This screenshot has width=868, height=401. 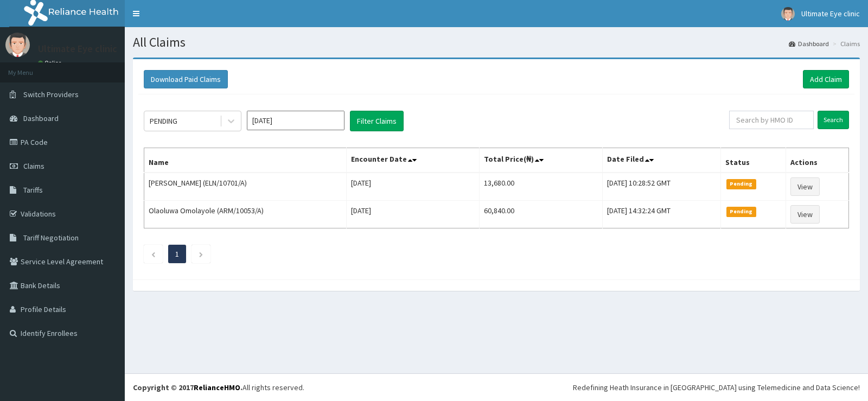 I want to click on button: Download Paid Claims, so click(x=185, y=79).